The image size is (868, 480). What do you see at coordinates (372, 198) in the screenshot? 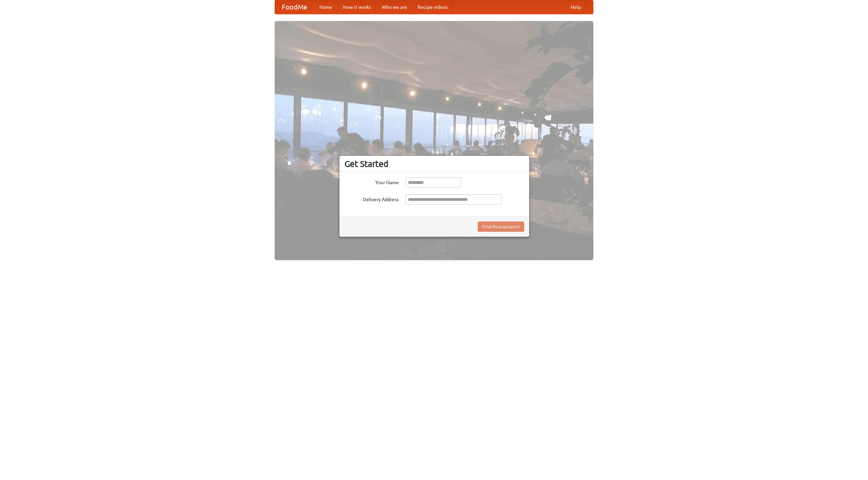
I see `label: Delivery Address` at bounding box center [372, 198].